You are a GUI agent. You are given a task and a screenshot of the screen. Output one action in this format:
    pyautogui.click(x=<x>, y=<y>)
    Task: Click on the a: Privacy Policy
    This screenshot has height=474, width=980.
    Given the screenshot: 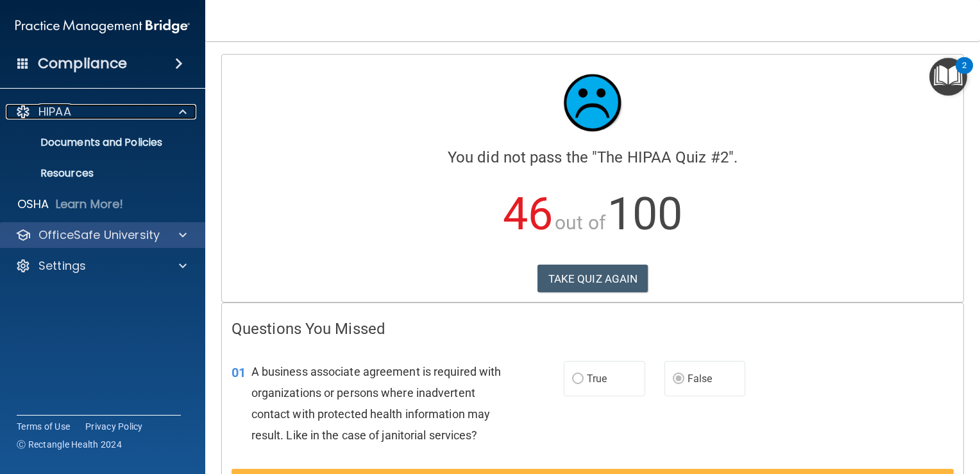 What is the action you would take?
    pyautogui.click(x=115, y=426)
    